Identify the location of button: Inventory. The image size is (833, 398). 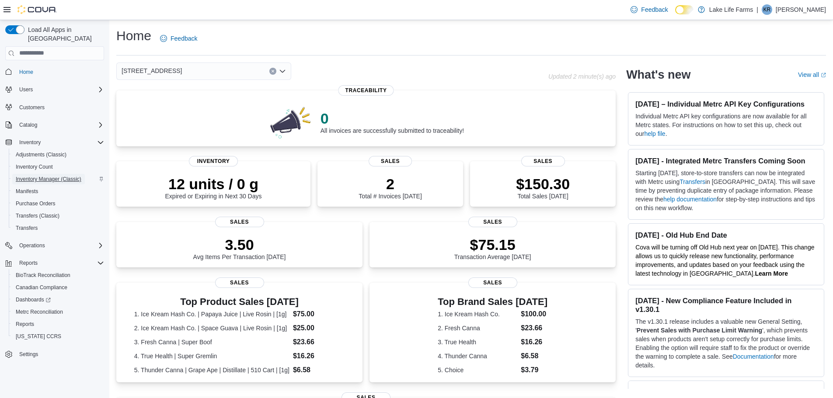
(30, 143).